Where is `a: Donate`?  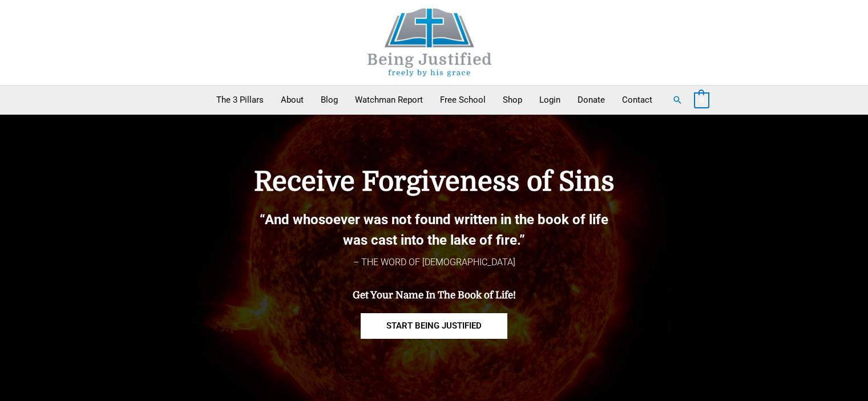
a: Donate is located at coordinates (591, 100).